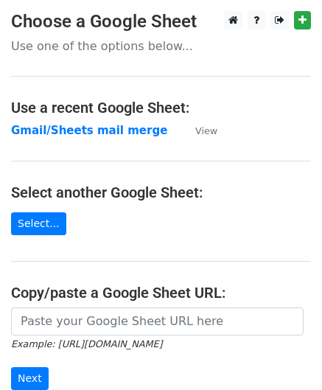 The width and height of the screenshot is (322, 390). Describe the element at coordinates (206, 130) in the screenshot. I see `small: View` at that location.